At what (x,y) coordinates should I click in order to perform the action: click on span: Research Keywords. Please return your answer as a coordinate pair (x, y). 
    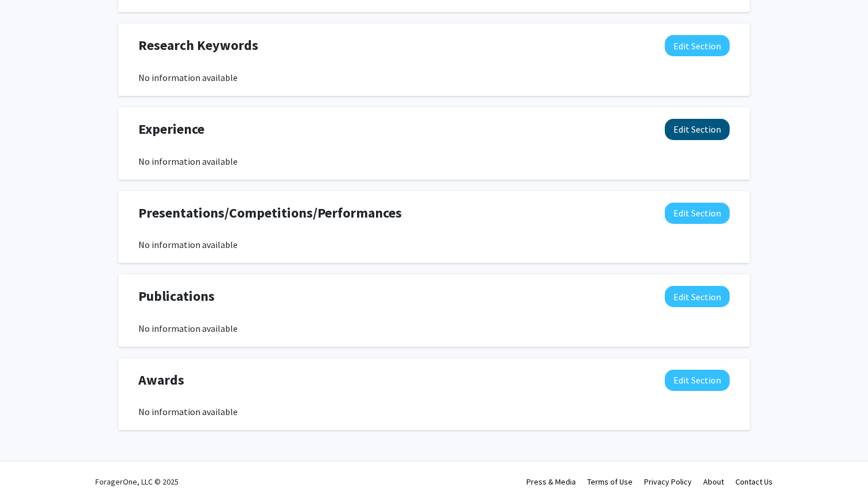
    Looking at the image, I should click on (198, 45).